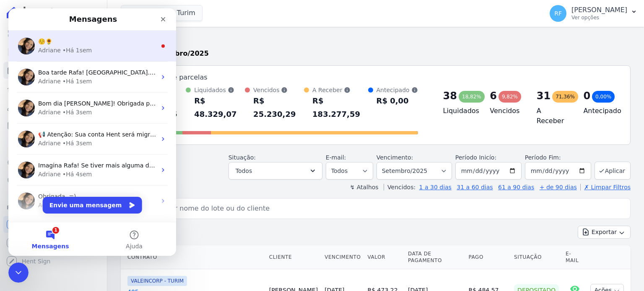 This screenshot has width=644, height=291. What do you see at coordinates (435, 187) in the screenshot?
I see `a: 1 a 30 dias` at bounding box center [435, 187].